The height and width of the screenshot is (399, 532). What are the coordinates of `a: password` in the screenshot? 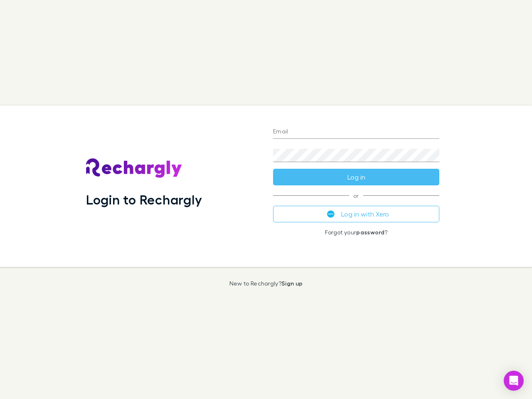 It's located at (370, 232).